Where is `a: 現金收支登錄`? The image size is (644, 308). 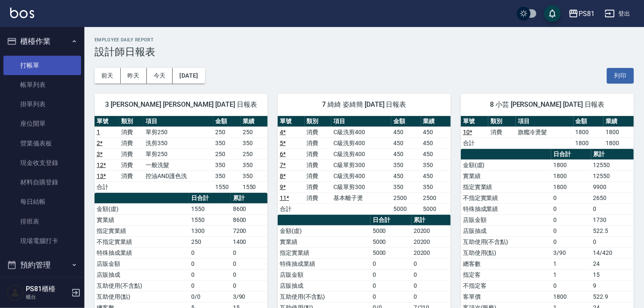
a: 現金收支登錄 is located at coordinates (42, 163).